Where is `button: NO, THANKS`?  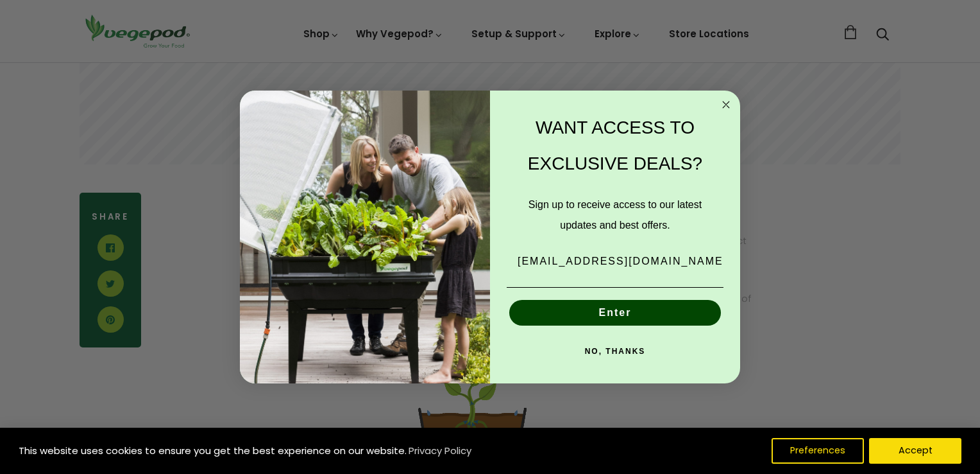 button: NO, THANKS is located at coordinates (615, 351).